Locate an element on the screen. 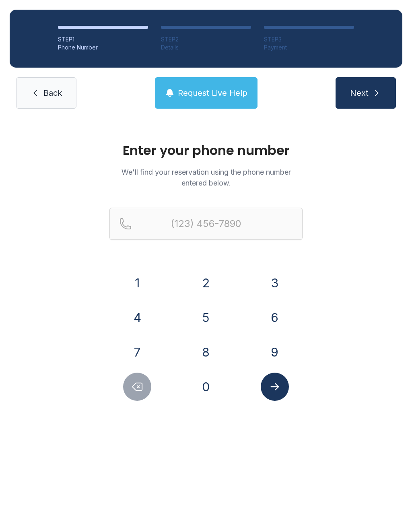 The image size is (412, 532). button: 5 is located at coordinates (206, 318).